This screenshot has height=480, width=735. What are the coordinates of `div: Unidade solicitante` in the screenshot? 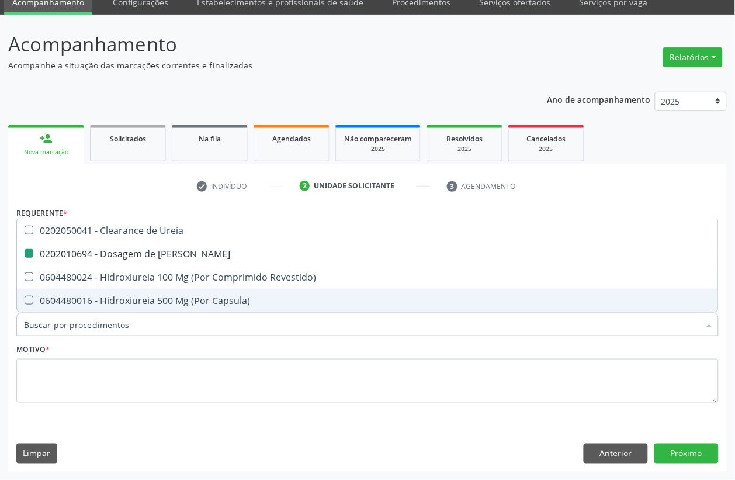 It's located at (354, 186).